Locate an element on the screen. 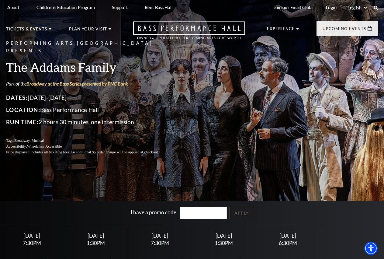 This screenshot has width=384, height=259. p: Accessibility: is located at coordinates (90, 146).